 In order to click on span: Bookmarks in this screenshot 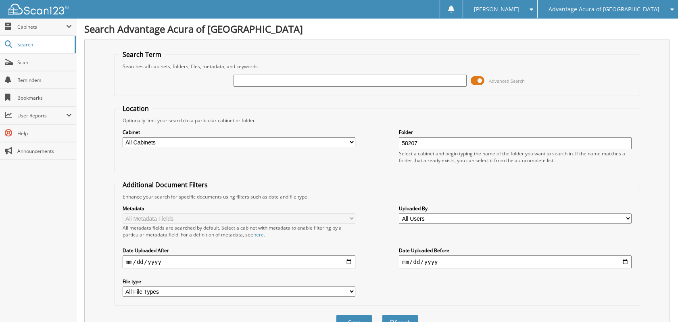, I will do `click(44, 98)`.